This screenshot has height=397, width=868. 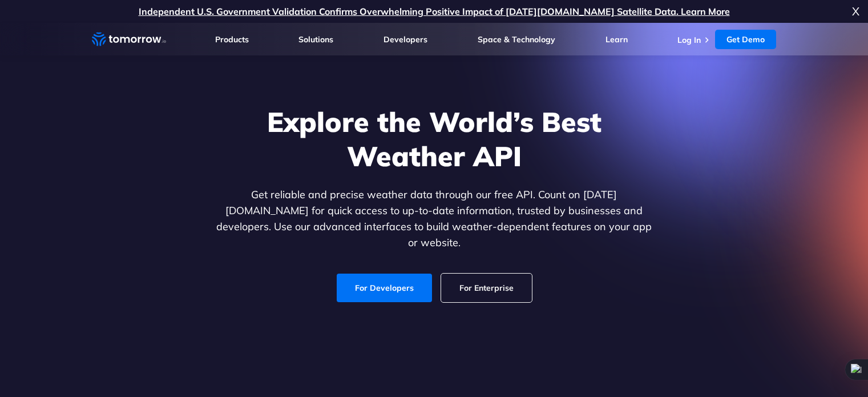 I want to click on a: Space & Technology, so click(x=517, y=40).